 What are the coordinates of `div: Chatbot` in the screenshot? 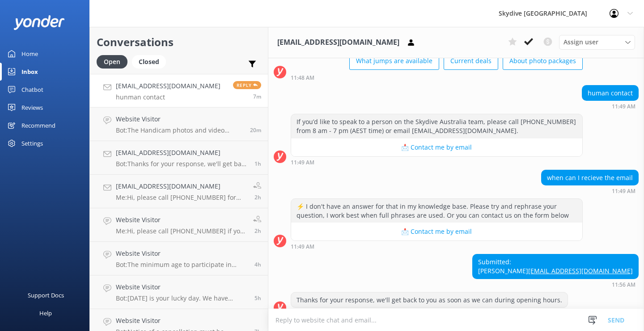 It's located at (32, 89).